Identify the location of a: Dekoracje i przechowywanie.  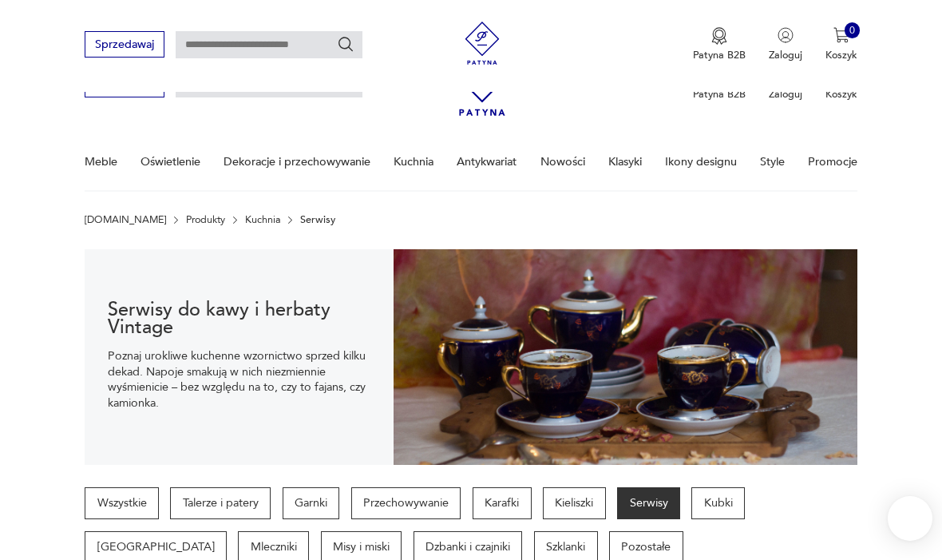
(297, 161).